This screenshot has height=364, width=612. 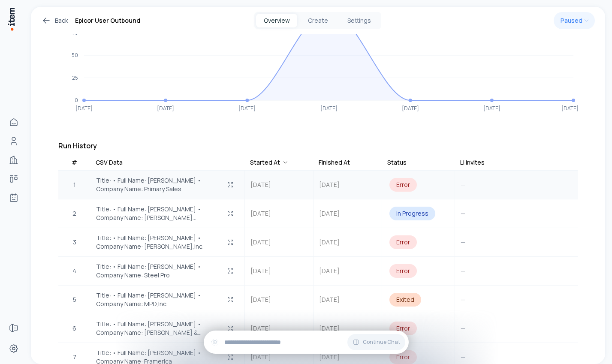 I want to click on tspan: 50, so click(x=74, y=55).